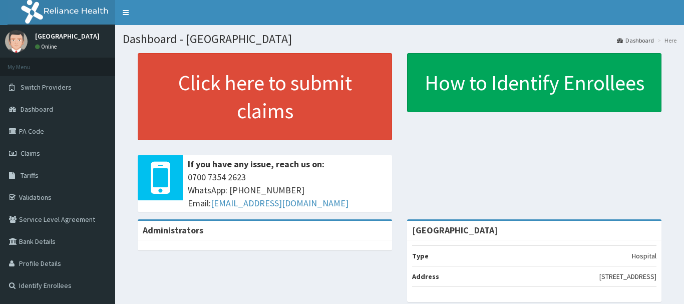  Describe the element at coordinates (256, 164) in the screenshot. I see `b: If you have any issue, reach us on:` at that location.